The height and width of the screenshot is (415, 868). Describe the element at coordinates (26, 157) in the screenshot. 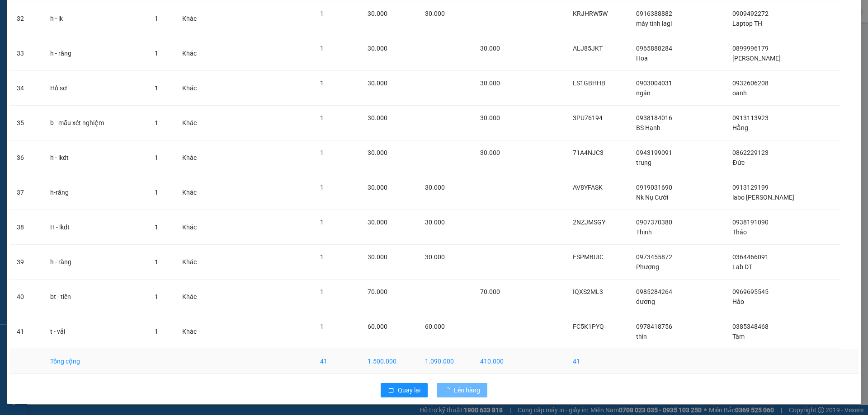

I see `td: 36` at that location.